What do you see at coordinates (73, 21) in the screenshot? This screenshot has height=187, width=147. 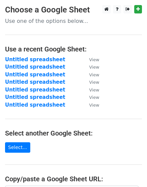 I see `p: Use one of the options below...` at bounding box center [73, 21].